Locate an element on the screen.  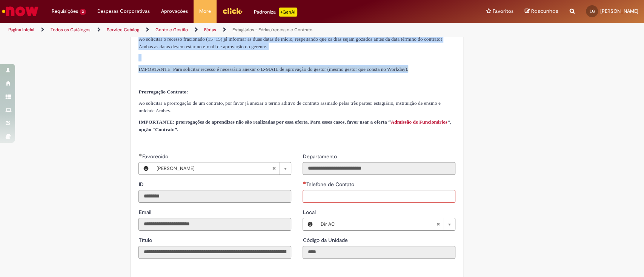
input: ID is located at coordinates (215, 196).